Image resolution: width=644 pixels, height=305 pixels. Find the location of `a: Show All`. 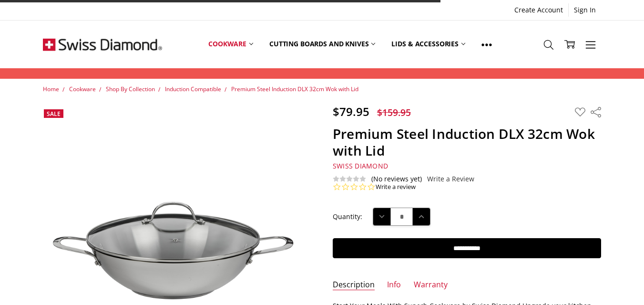

a: Show All is located at coordinates (487, 44).